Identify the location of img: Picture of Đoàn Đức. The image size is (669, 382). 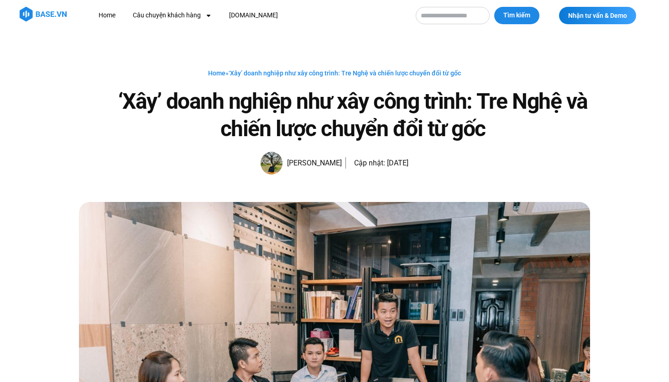
(272, 163).